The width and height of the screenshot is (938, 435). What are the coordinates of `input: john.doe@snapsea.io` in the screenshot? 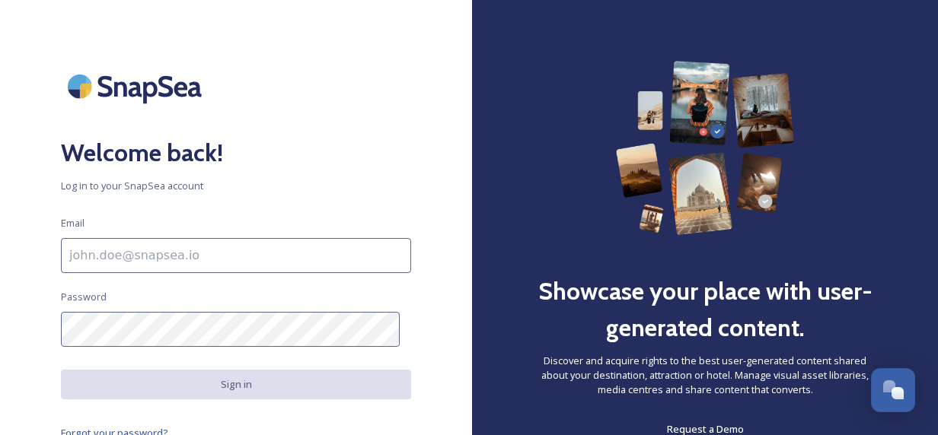 It's located at (236, 256).